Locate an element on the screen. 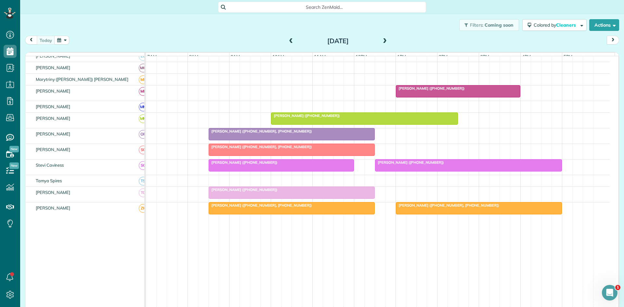  span: ML is located at coordinates (143, 91).